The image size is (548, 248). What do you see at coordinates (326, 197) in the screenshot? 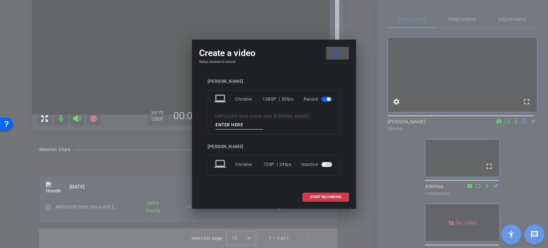
I see `span: START RECORDING` at bounding box center [326, 197].